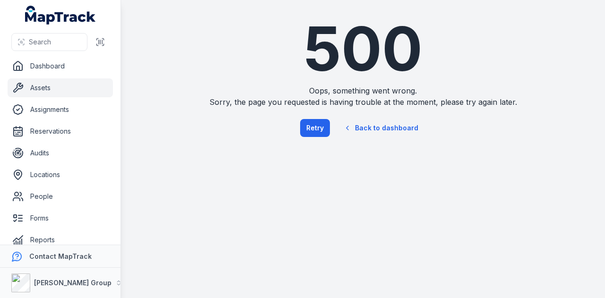  What do you see at coordinates (61, 256) in the screenshot?
I see `strong: Contact MapTrack` at bounding box center [61, 256].